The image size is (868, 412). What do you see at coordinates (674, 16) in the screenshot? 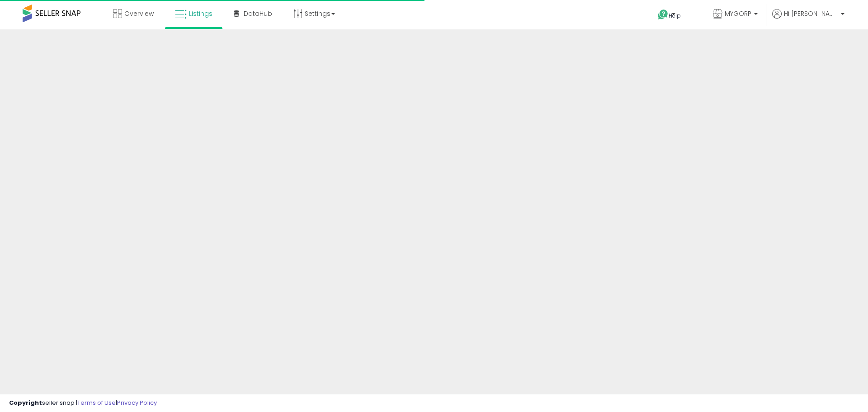
I see `a: Help` at bounding box center [674, 16].